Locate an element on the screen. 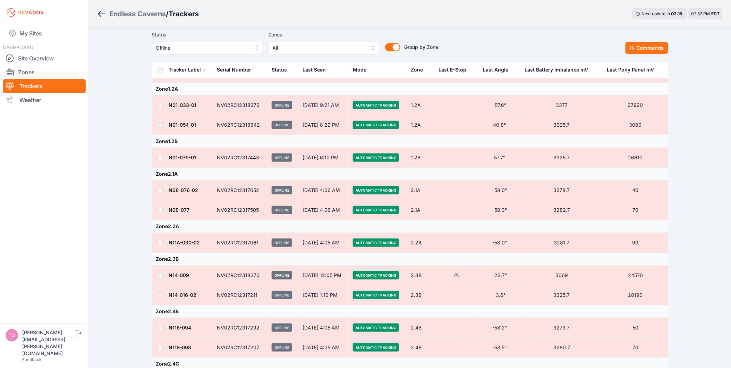  div: Last Pony Panel mV is located at coordinates (631, 70).